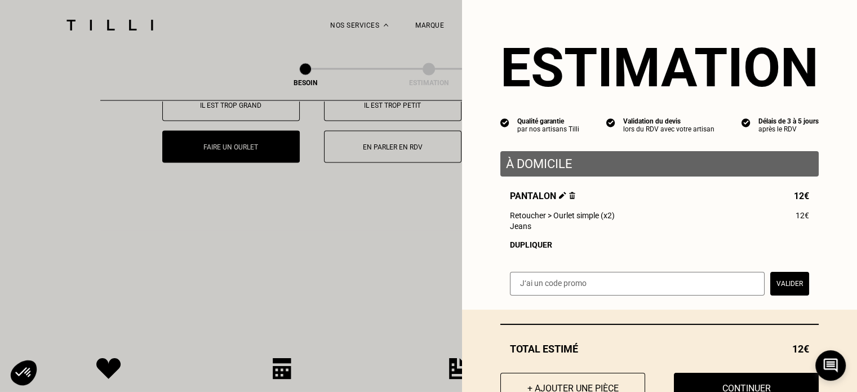  I want to click on button: Valider, so click(789, 283).